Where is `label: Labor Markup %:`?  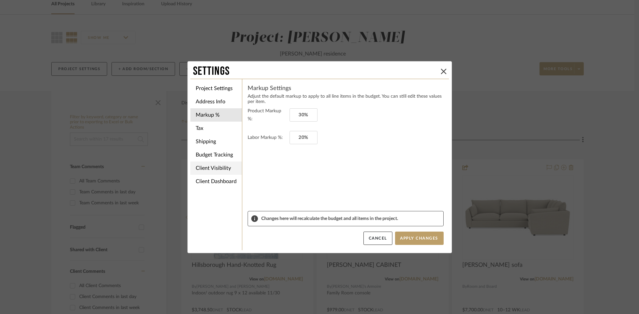 label: Labor Markup %: is located at coordinates (267, 138).